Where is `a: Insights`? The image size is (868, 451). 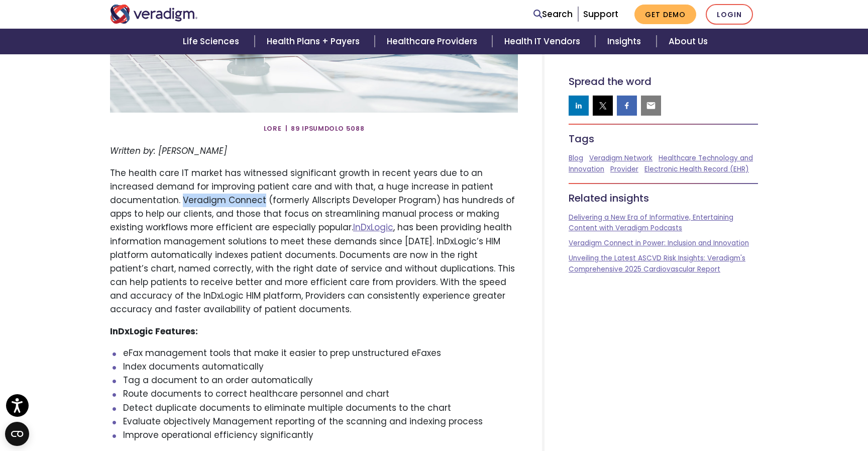
a: Insights is located at coordinates (626, 41).